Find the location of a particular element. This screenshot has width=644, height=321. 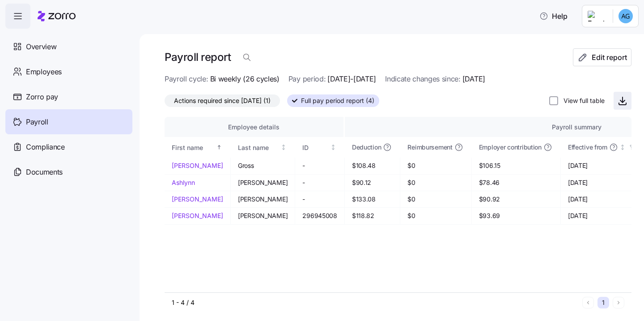

span: $93.69 is located at coordinates (516, 216).